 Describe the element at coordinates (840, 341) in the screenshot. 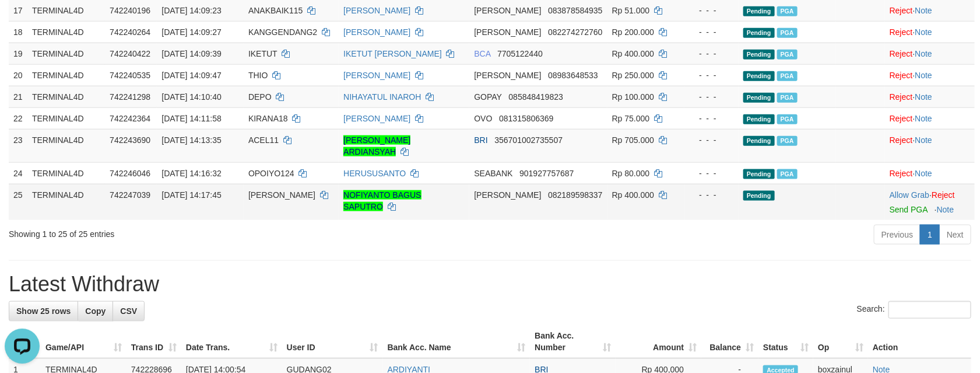

I see `th: Op: activate to sort column ascending` at that location.